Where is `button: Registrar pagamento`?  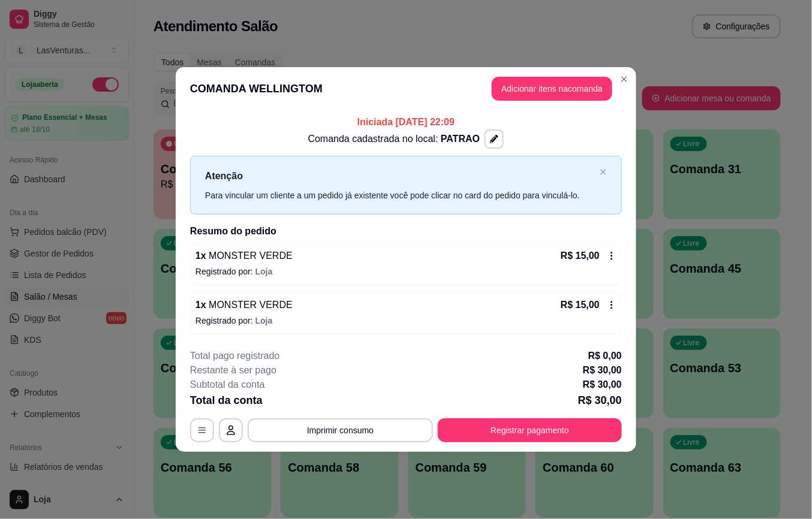
button: Registrar pagamento is located at coordinates (529, 431).